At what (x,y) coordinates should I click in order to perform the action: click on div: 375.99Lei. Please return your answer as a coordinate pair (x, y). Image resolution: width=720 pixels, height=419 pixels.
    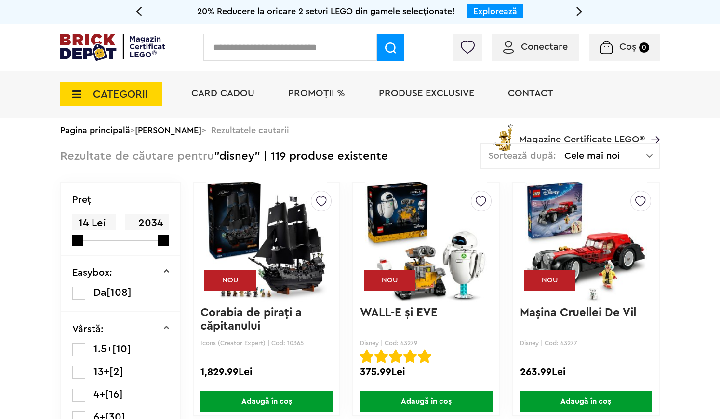
    Looking at the image, I should click on (426, 372).